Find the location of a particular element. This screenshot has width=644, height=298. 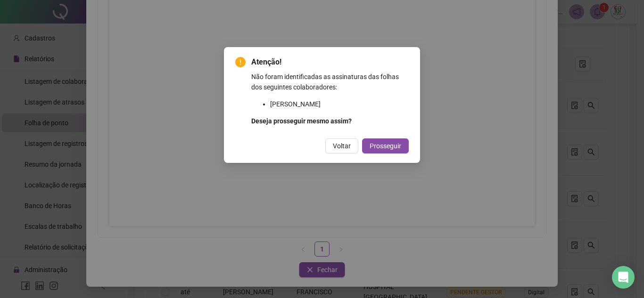

div: Open Intercom Messenger is located at coordinates (623, 277).